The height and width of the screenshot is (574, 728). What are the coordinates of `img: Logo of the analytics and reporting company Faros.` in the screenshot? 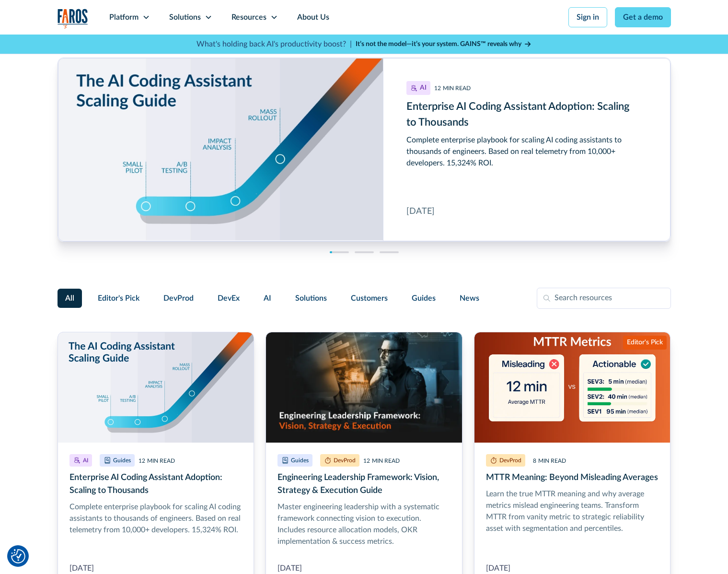 It's located at (73, 18).